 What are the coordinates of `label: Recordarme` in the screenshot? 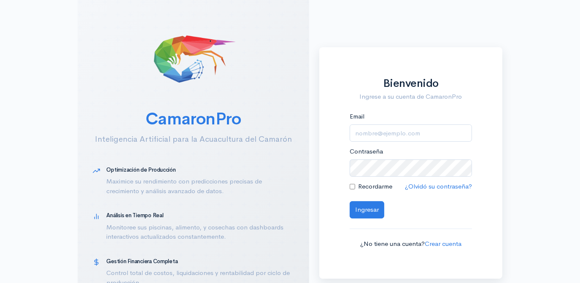 It's located at (375, 187).